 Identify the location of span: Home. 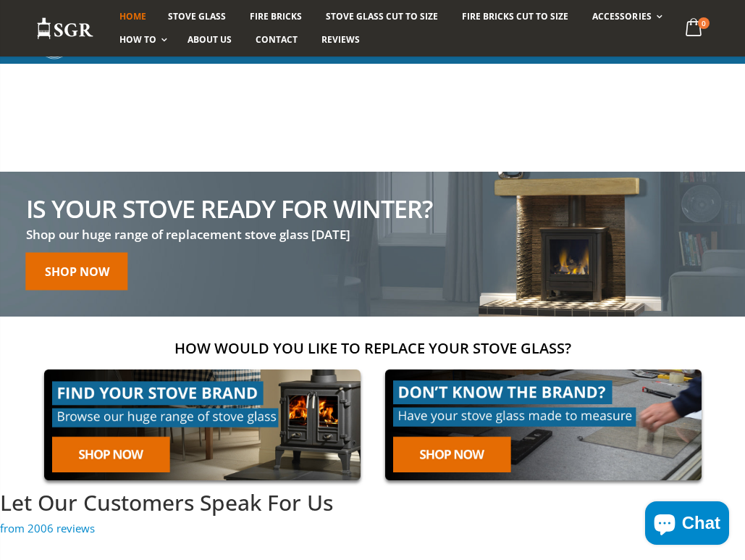
(132, 16).